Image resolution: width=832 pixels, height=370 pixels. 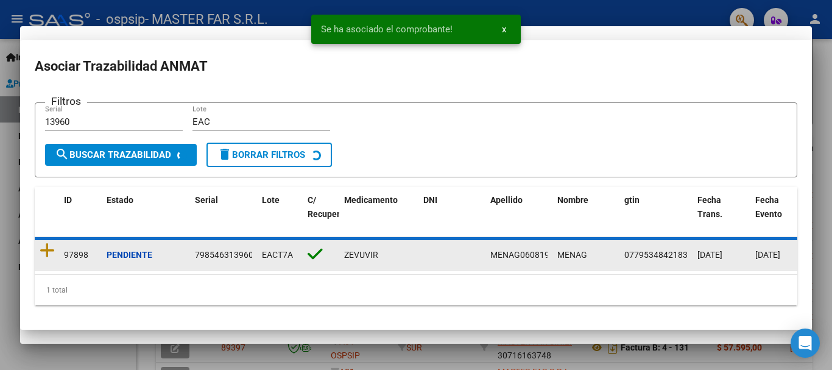 I want to click on span: C/ Recupero, so click(x=326, y=206).